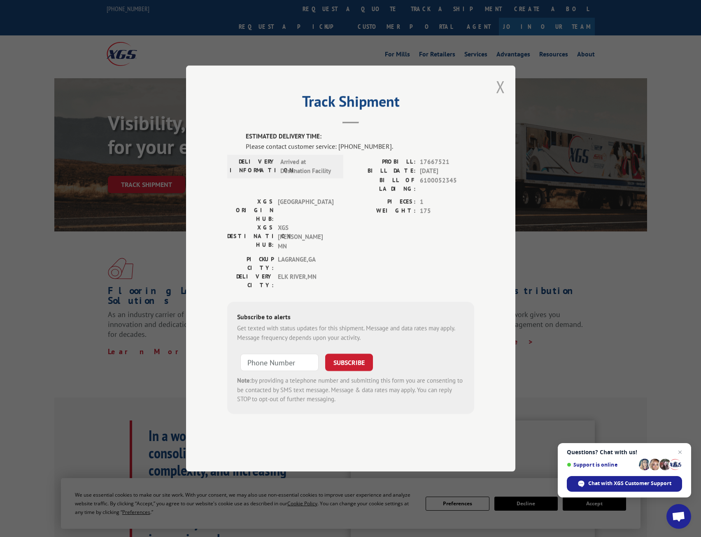 The height and width of the screenshot is (537, 701). What do you see at coordinates (308, 166) in the screenshot?
I see `span: Arrived at Destination Facility` at bounding box center [308, 166].